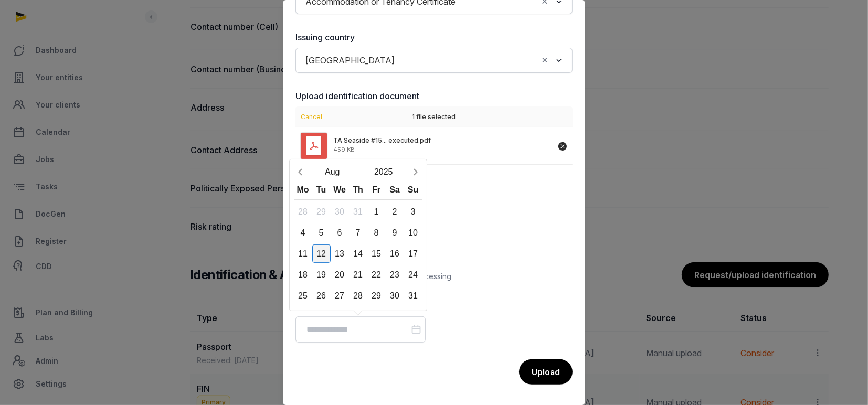  Describe the element at coordinates (303, 253) in the screenshot. I see `div: 11` at that location.